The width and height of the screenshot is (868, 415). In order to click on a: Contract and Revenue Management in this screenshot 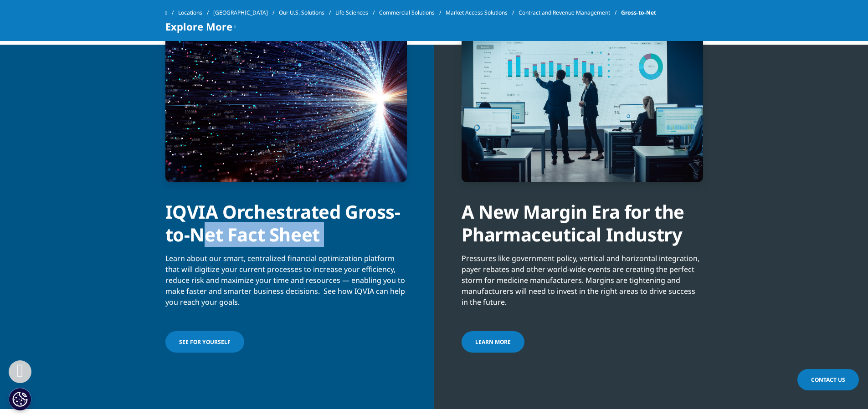, I will do `click(570, 13)`.